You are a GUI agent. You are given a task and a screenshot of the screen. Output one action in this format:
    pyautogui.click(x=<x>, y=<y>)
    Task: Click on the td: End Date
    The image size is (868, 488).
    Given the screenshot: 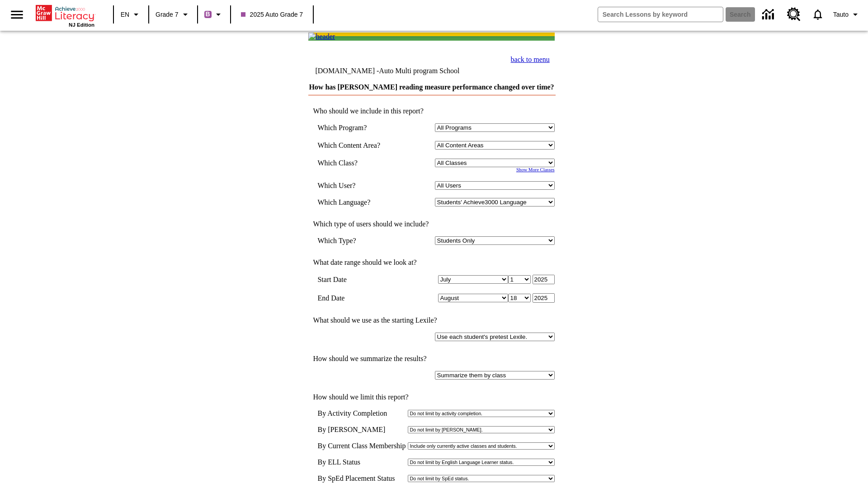 What is the action you would take?
    pyautogui.click(x=358, y=298)
    